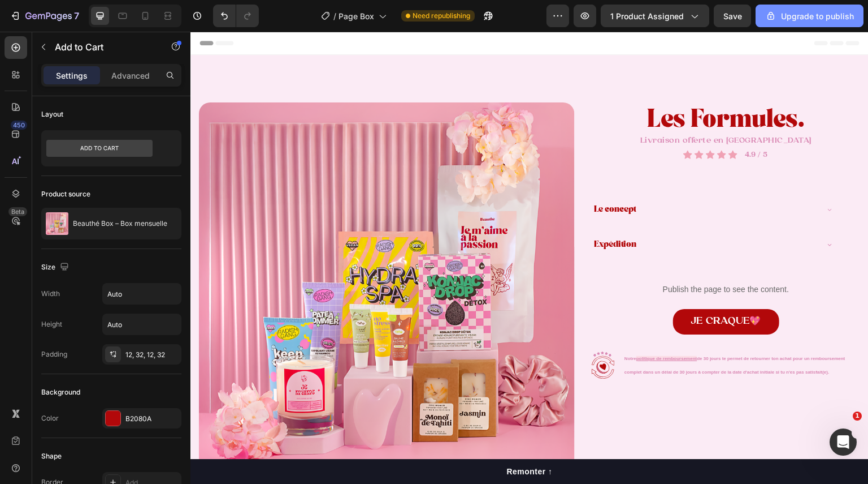  Describe the element at coordinates (57, 224) in the screenshot. I see `img: product feature img` at that location.